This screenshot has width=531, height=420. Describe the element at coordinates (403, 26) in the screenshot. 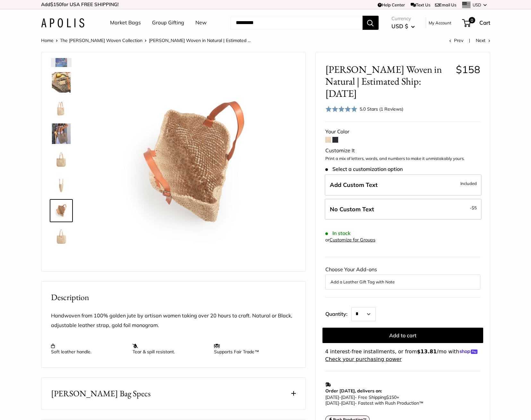

I see `button: USD $` at that location.